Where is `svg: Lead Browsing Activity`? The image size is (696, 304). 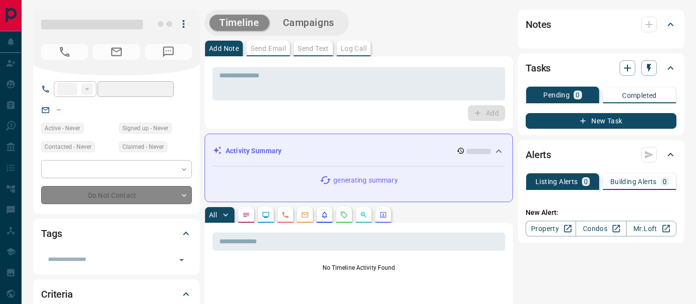
svg: Lead Browsing Activity is located at coordinates (266, 215).